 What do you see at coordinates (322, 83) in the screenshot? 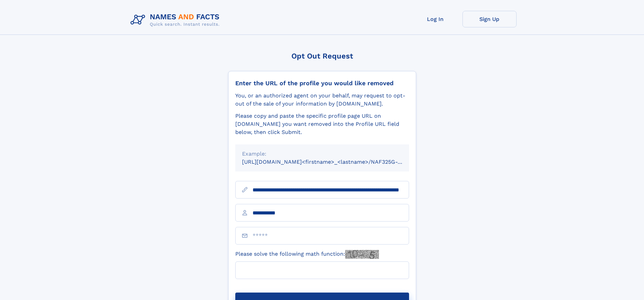
I see `div: Enter the URL of the profile you would like removed` at bounding box center [322, 83].